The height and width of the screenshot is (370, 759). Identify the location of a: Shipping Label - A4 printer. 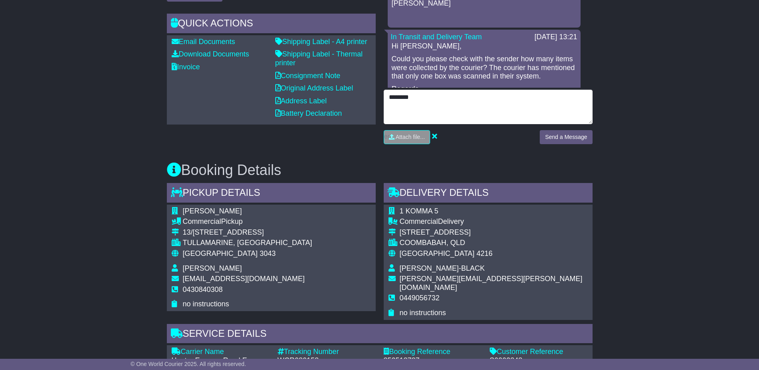
(321, 42).